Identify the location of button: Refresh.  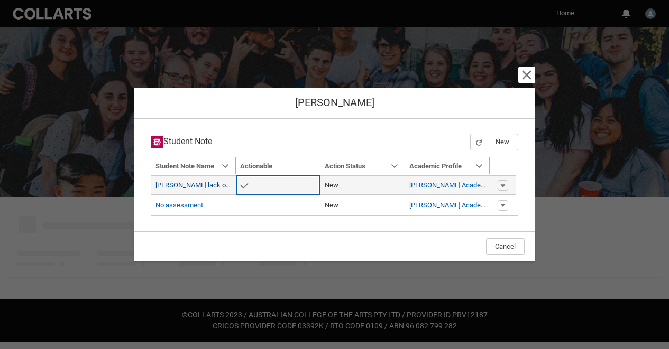
(478, 142).